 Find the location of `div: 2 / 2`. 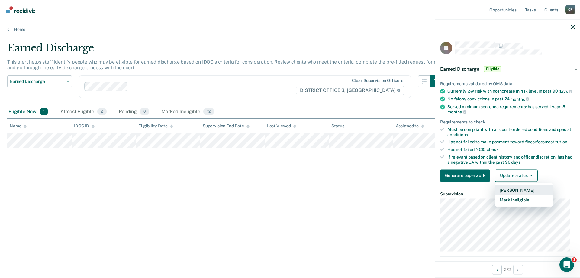

div: 2 / 2 is located at coordinates (508, 269).